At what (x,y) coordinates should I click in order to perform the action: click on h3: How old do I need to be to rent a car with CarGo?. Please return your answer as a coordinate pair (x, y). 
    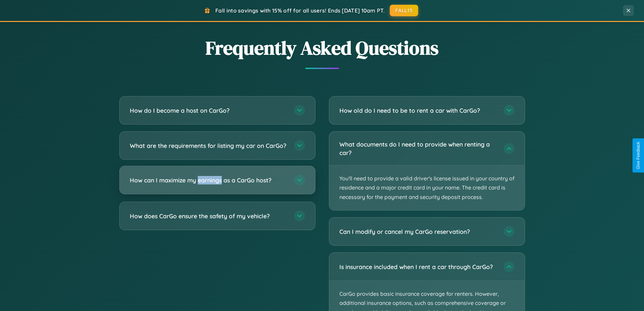
    Looking at the image, I should click on (418, 110).